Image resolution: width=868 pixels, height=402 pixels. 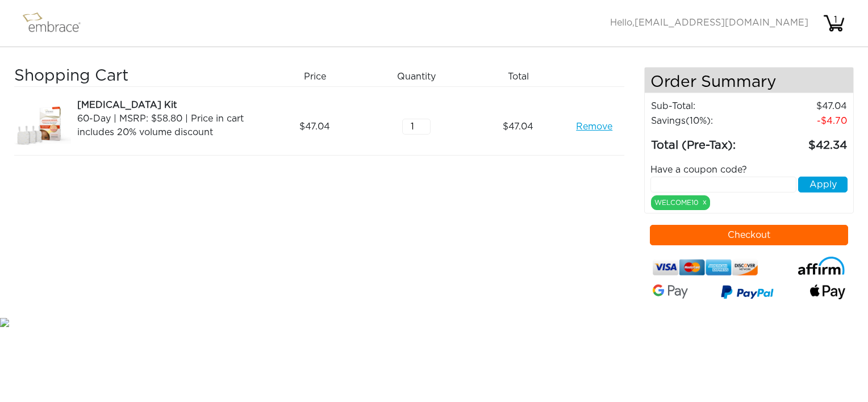 I want to click on img: fullApplePay.png, so click(x=828, y=292).